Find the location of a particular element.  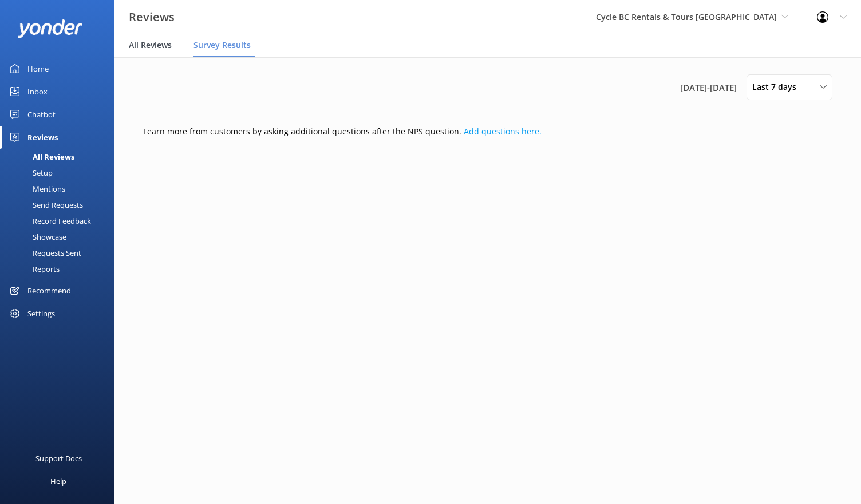

a: Requests Sent is located at coordinates (61, 253).